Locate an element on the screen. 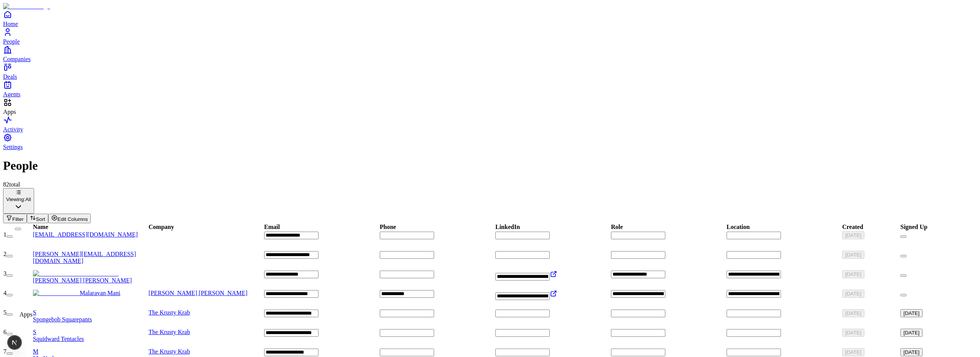  span: 6 is located at coordinates (5, 332).